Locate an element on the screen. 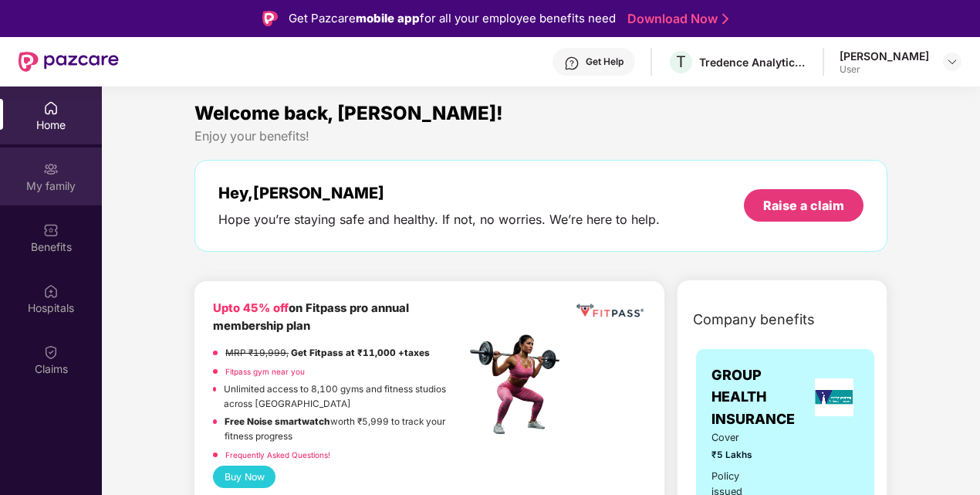 The height and width of the screenshot is (495, 980). b: Upto 45% off is located at coordinates (251, 308).